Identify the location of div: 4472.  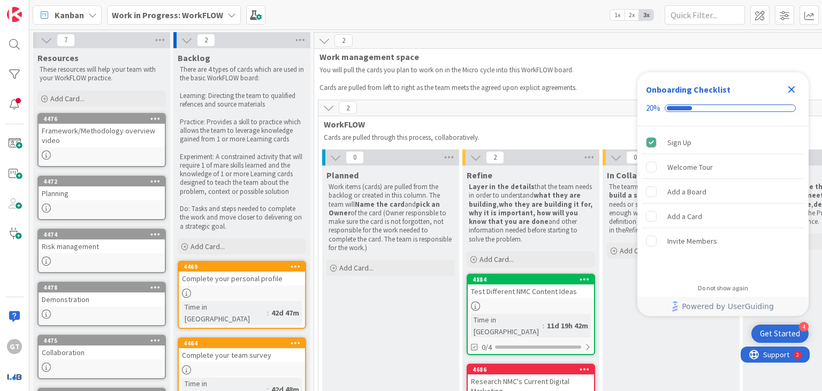
(102, 181).